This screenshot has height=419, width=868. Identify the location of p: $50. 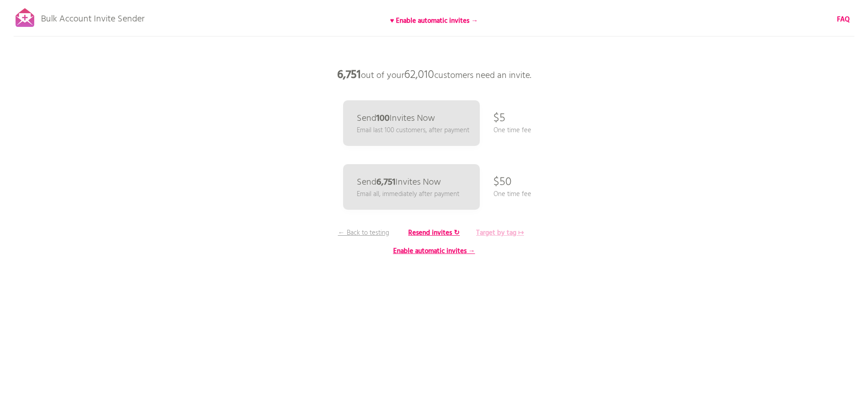
(503, 182).